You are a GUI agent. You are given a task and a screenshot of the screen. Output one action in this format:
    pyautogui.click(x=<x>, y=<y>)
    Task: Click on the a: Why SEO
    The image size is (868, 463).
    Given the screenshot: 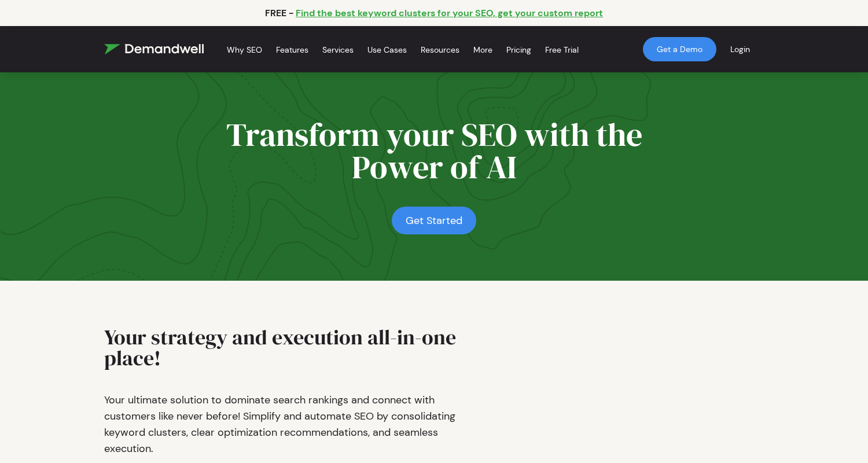 What is the action you would take?
    pyautogui.click(x=244, y=50)
    